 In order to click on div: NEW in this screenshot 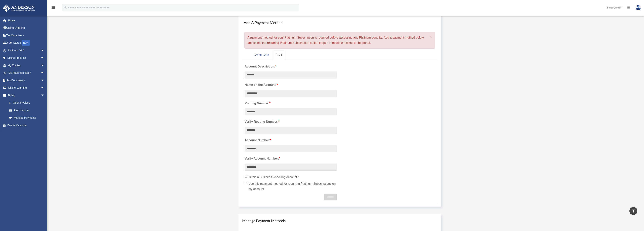, I will do `click(26, 43)`.